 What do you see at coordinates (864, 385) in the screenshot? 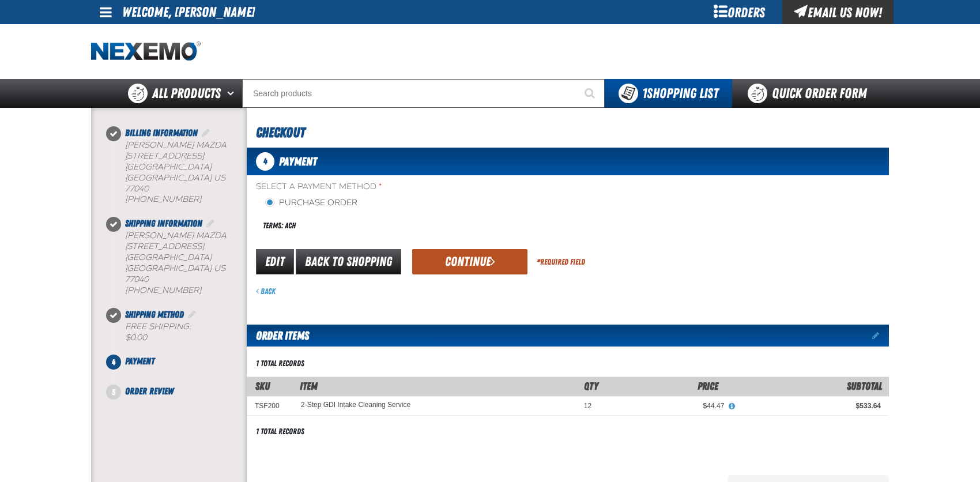
I see `span: Subtotal` at bounding box center [864, 385].